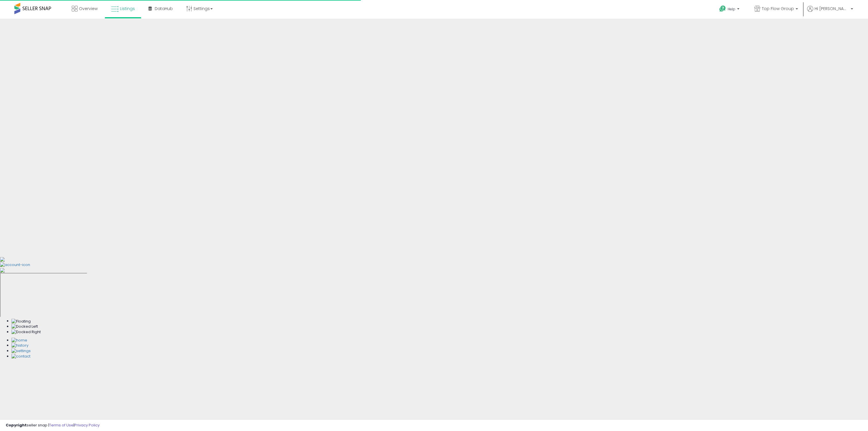  I want to click on span: Listings, so click(128, 8).